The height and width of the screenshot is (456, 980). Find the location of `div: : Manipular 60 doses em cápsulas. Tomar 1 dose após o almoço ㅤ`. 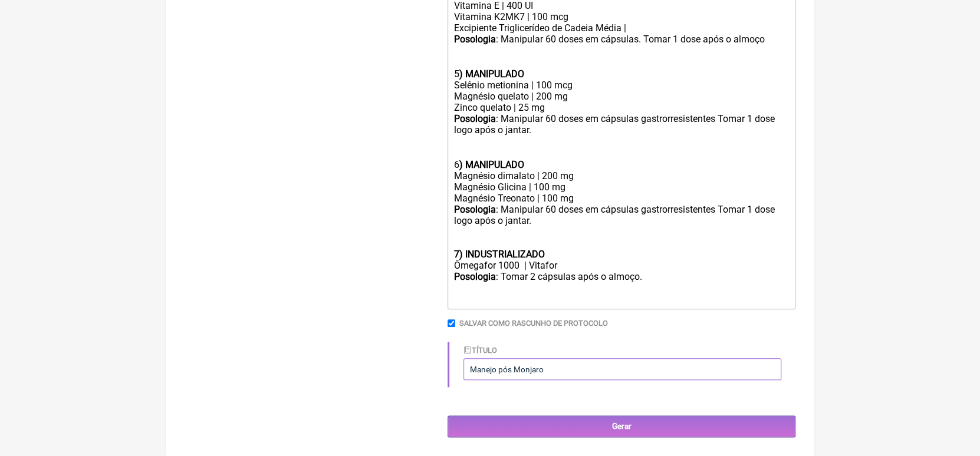

div: : Manipular 60 doses em cápsulas. Tomar 1 dose após o almoço ㅤ is located at coordinates (621, 39).